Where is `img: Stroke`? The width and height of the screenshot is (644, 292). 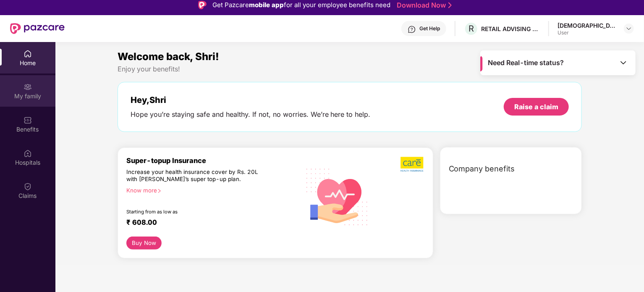
img: Stroke is located at coordinates (450, 5).